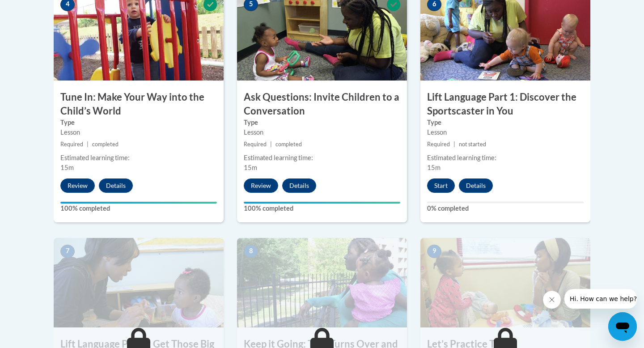 This screenshot has height=348, width=644. Describe the element at coordinates (68, 252) in the screenshot. I see `span: 7` at that location.